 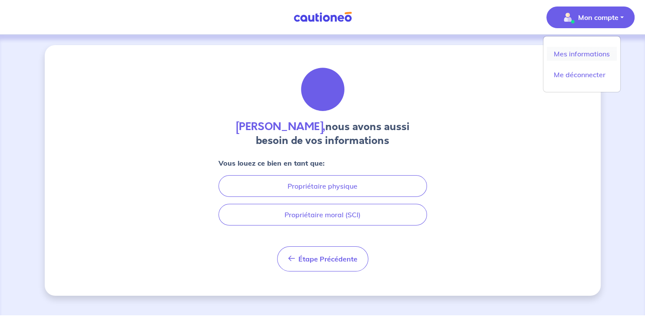 What do you see at coordinates (328, 259) in the screenshot?
I see `span: Étape Précédente` at bounding box center [328, 259].